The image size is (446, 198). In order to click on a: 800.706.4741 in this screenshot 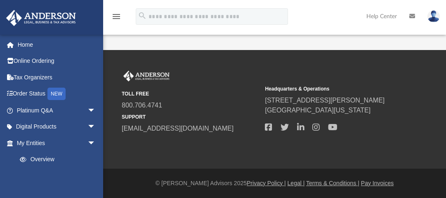, I will do `click(142, 105)`.